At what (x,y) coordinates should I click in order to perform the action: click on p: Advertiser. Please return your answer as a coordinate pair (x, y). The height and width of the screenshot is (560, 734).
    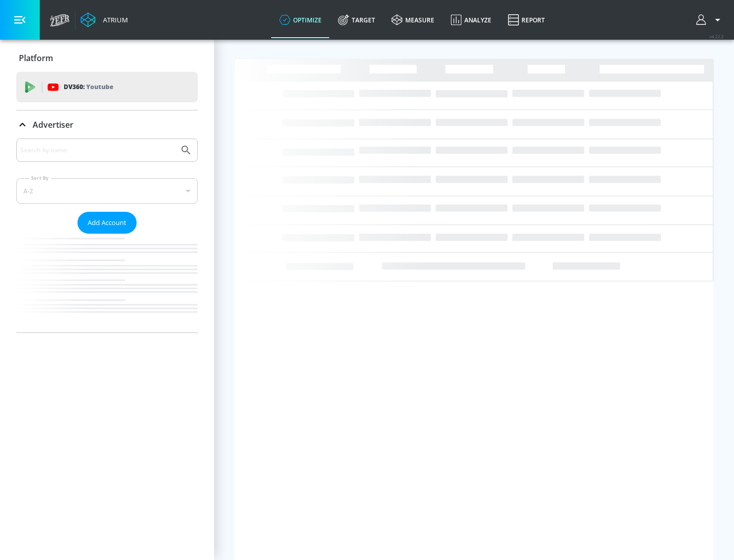
    Looking at the image, I should click on (53, 125).